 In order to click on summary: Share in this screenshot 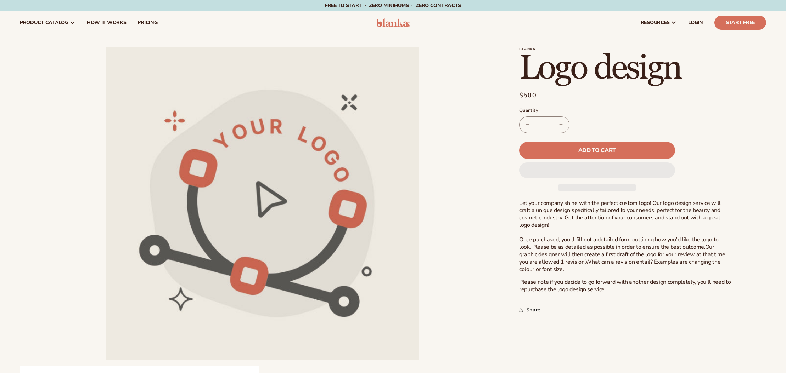, I will do `click(530, 310)`.